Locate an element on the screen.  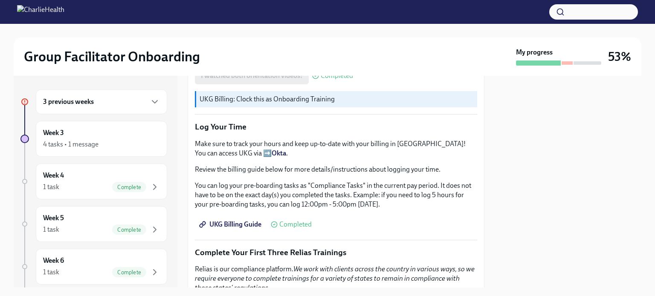
img: CharlieHealth is located at coordinates (41, 12).